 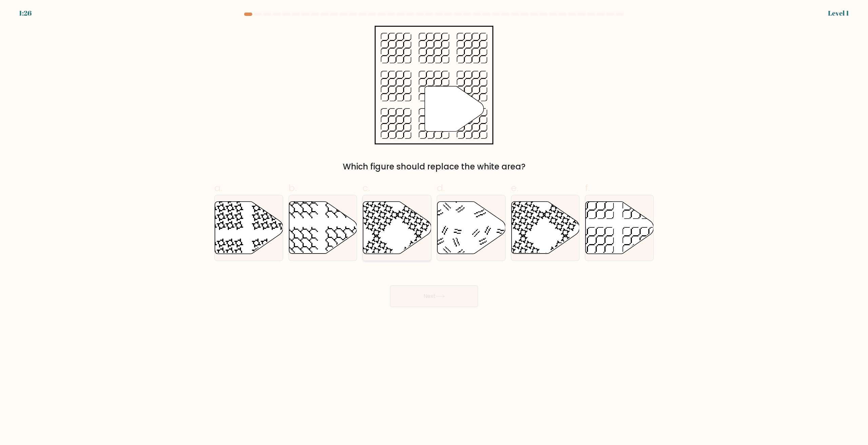 I want to click on span: d., so click(x=441, y=188).